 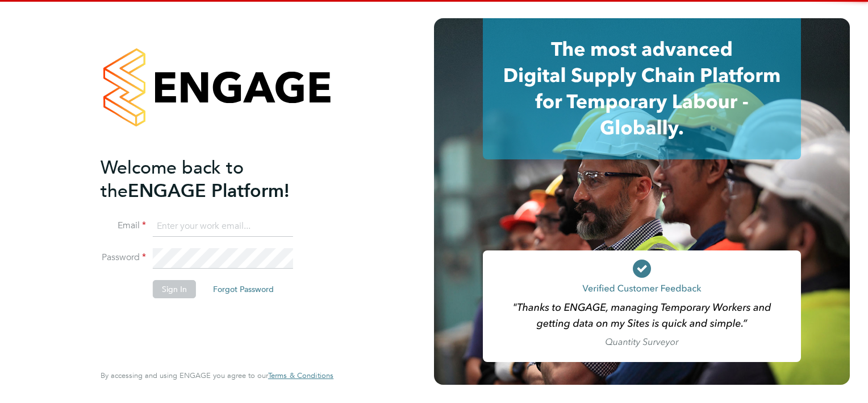 What do you see at coordinates (124, 257) in the screenshot?
I see `label: Password` at bounding box center [124, 257].